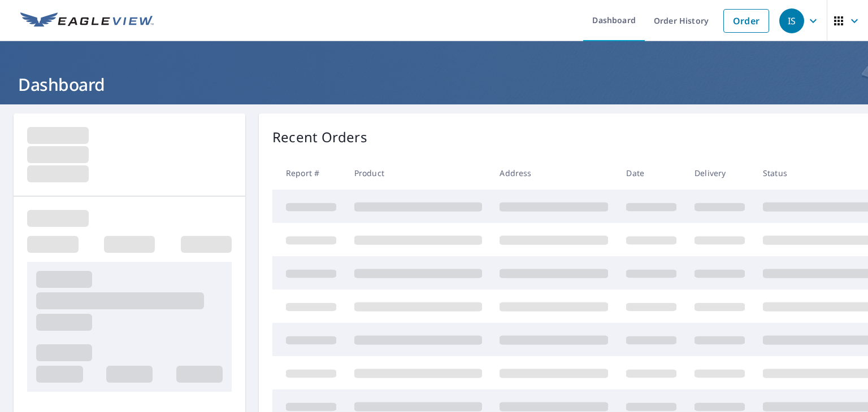  I want to click on th: Product, so click(418, 173).